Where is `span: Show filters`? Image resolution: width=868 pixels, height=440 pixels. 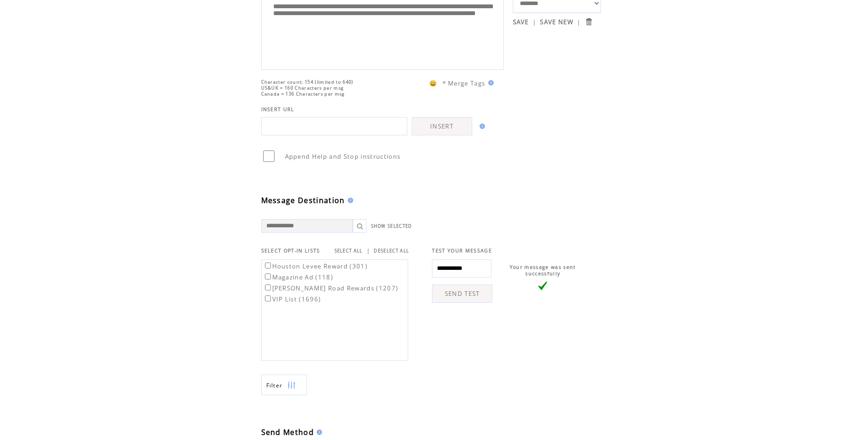
span: Show filters is located at coordinates (275, 385).